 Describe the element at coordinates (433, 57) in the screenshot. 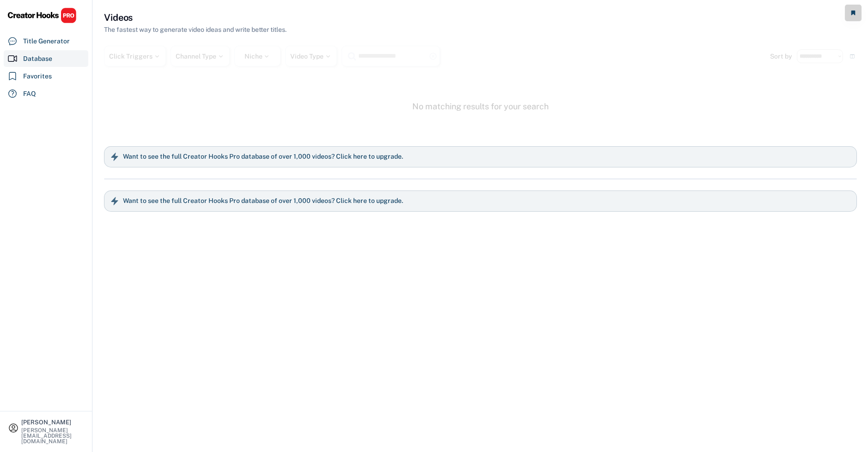

I see `text: highlight_remove` at that location.